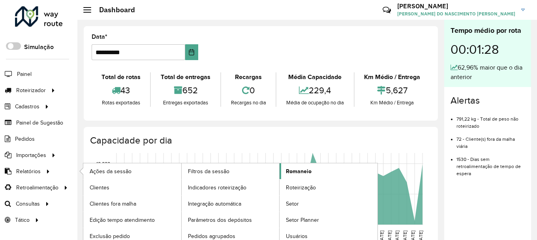 The width and height of the screenshot is (537, 240). What do you see at coordinates (249, 77) in the screenshot?
I see `div: Recargas` at bounding box center [249, 77].